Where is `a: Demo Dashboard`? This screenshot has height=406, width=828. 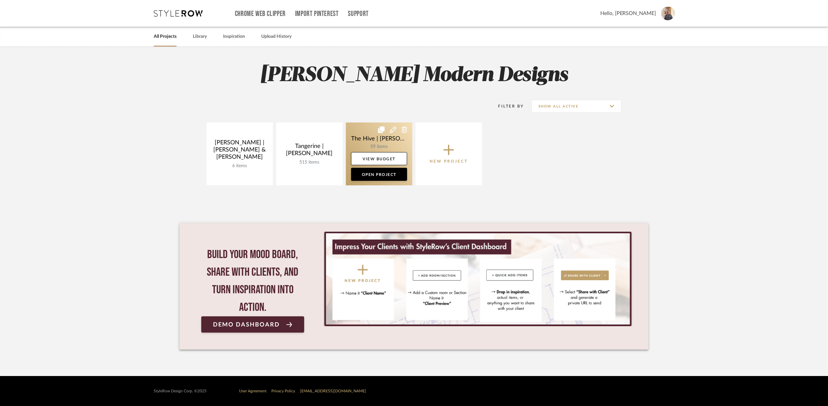
a: Demo Dashboard is located at coordinates (253, 324).